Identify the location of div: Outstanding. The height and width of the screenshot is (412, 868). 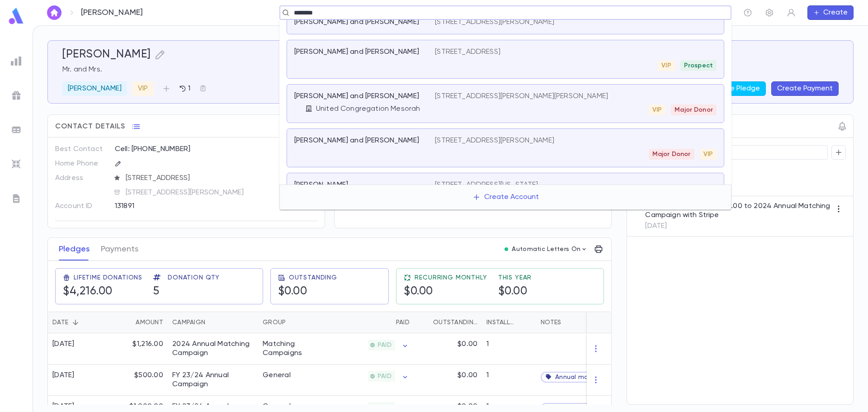
(455, 323).